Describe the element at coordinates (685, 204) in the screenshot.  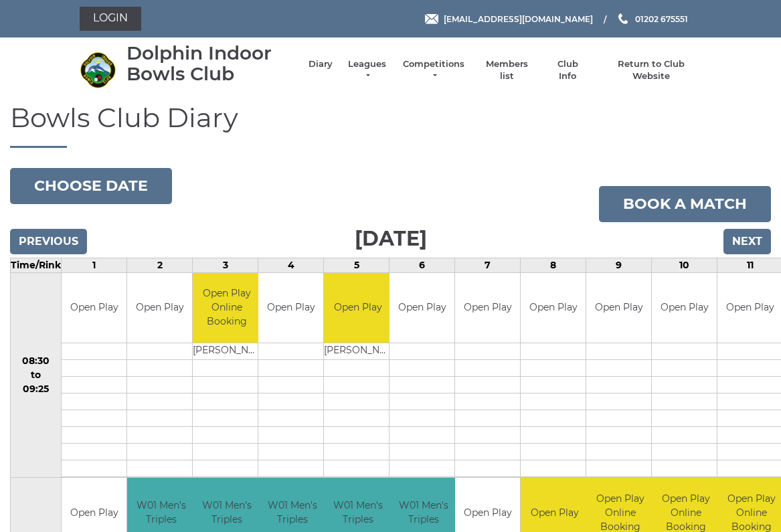
I see `a: Book a match` at that location.